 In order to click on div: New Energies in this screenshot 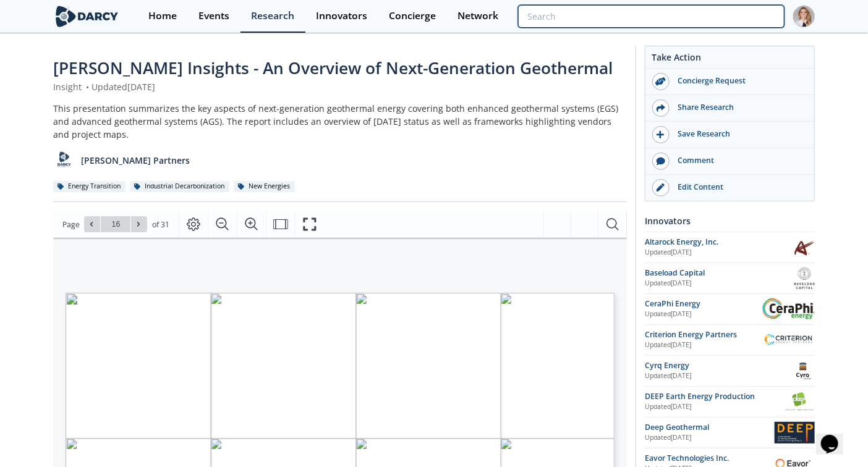, I will do `click(264, 186)`.